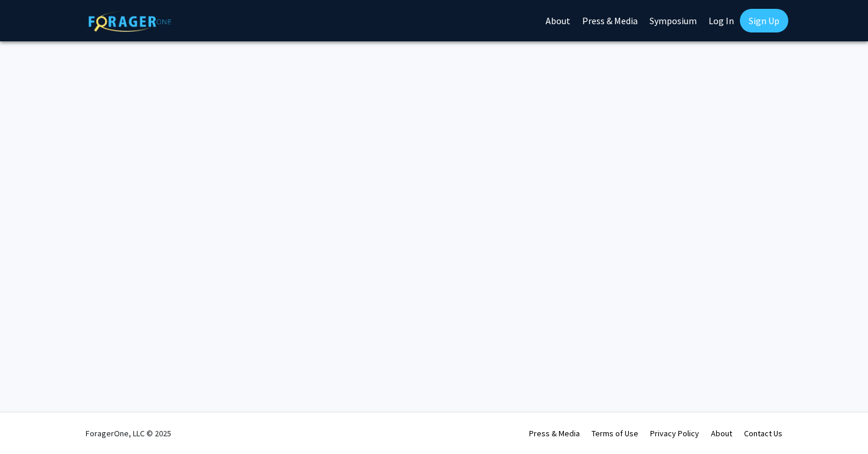 The image size is (868, 454). Describe the element at coordinates (722, 433) in the screenshot. I see `a: About` at that location.